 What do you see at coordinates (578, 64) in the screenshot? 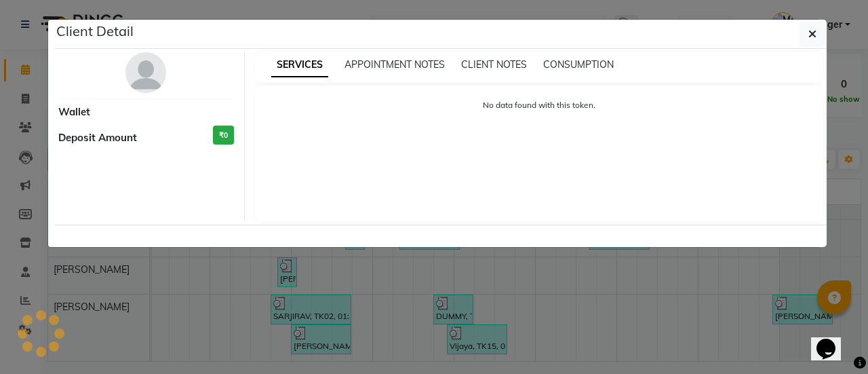
I see `span: CONSUMPTION` at bounding box center [578, 64].